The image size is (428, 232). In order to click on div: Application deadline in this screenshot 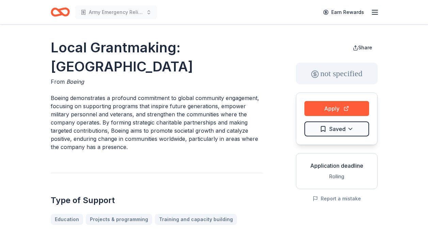, I will do `click(337, 166)`.